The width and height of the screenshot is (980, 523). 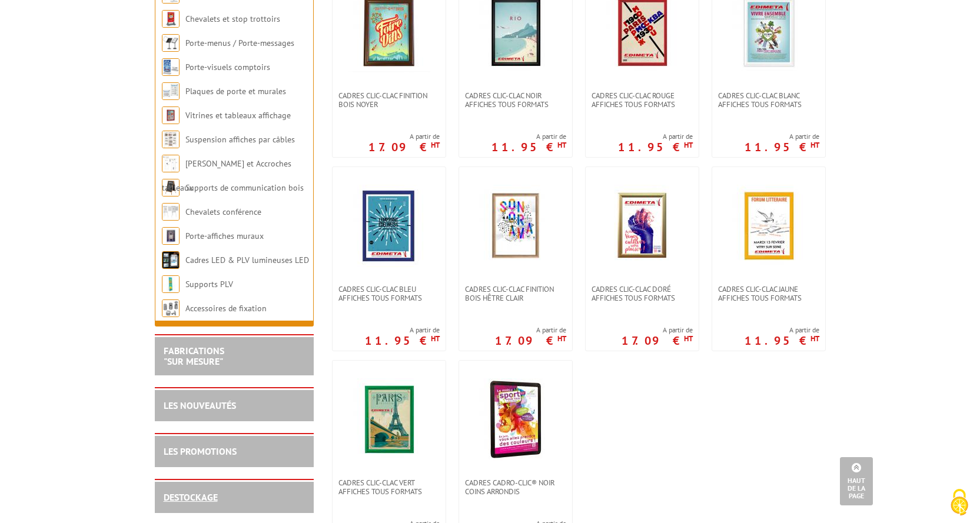 What do you see at coordinates (170, 284) in the screenshot?
I see `img: Supports PLV` at bounding box center [170, 284].